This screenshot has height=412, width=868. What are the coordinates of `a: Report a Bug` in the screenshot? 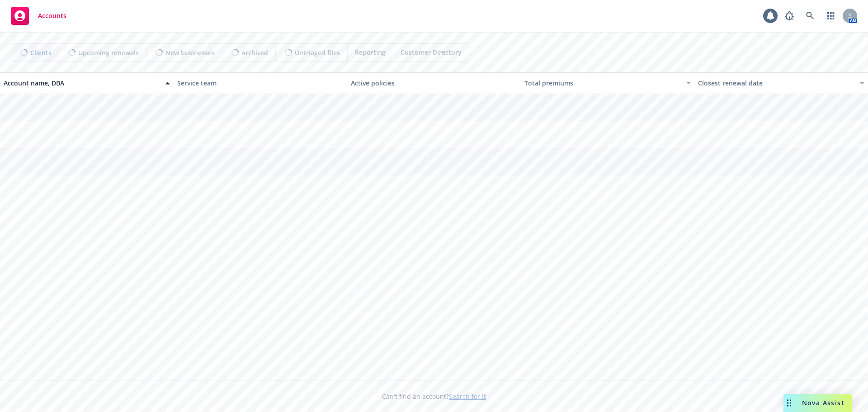 It's located at (790, 16).